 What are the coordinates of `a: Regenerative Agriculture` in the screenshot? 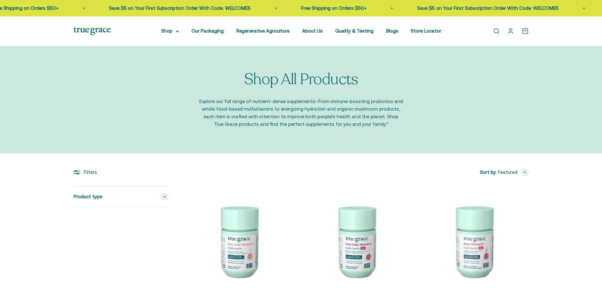 It's located at (263, 31).